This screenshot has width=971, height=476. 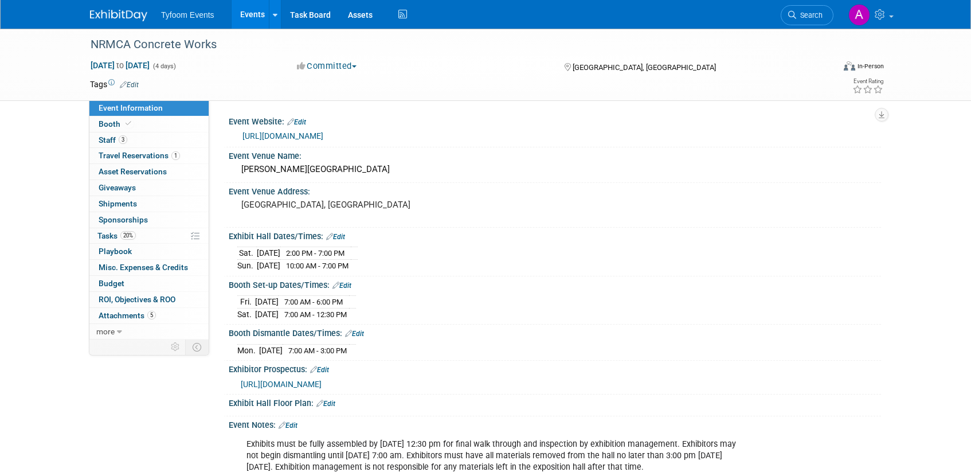 What do you see at coordinates (870, 66) in the screenshot?
I see `div: In-Person` at bounding box center [870, 66].